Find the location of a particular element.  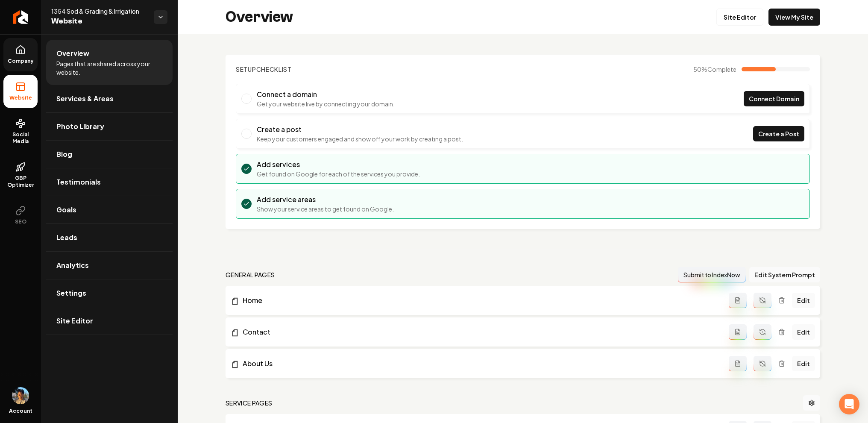

span: Pages that are shared across your website. is located at coordinates (109, 68).